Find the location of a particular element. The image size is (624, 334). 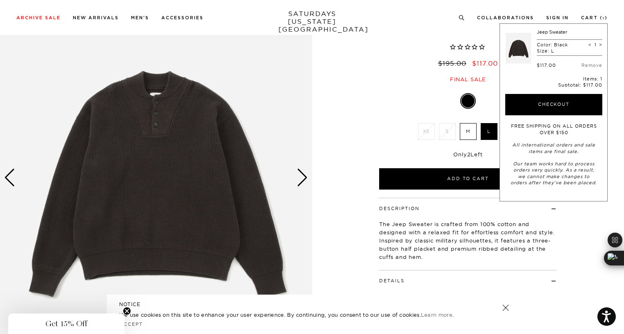

p: Items: 1 is located at coordinates (554, 79).